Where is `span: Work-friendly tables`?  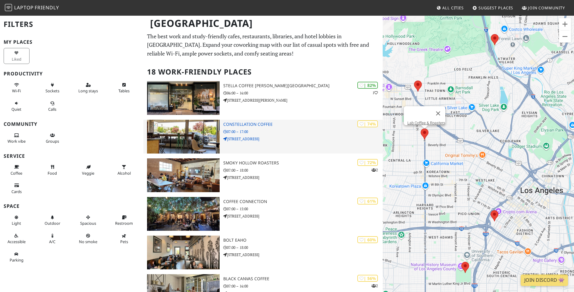 span: Work-friendly tables is located at coordinates (124, 91).